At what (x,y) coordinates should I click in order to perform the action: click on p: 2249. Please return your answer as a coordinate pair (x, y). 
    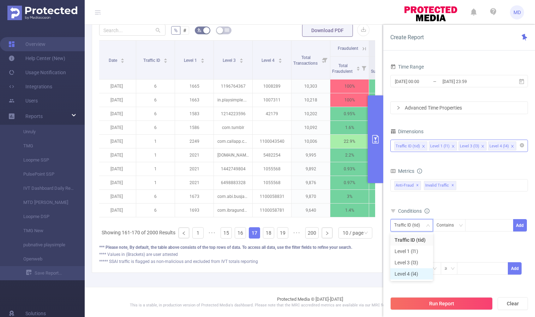
    Looking at the image, I should click on (194, 141).